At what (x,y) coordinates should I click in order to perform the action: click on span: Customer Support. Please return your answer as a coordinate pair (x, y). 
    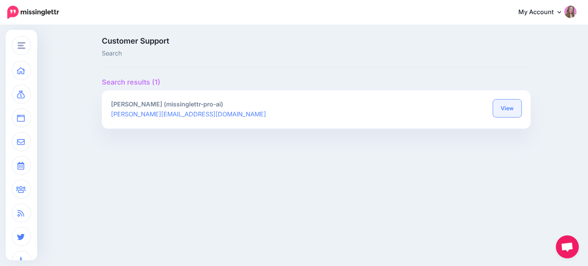
    Looking at the image, I should click on (243, 41).